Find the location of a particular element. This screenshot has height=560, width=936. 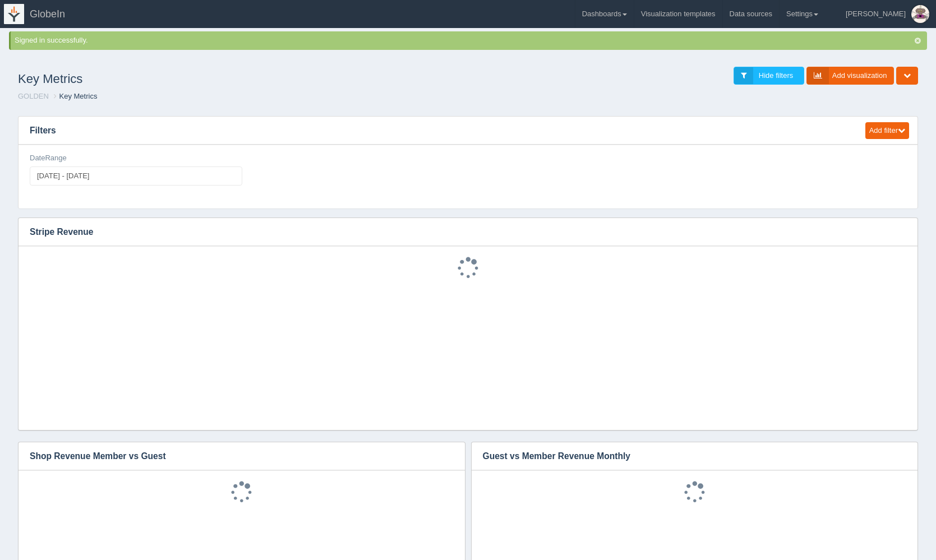

h3: Stripe Revenue is located at coordinates (459, 232).